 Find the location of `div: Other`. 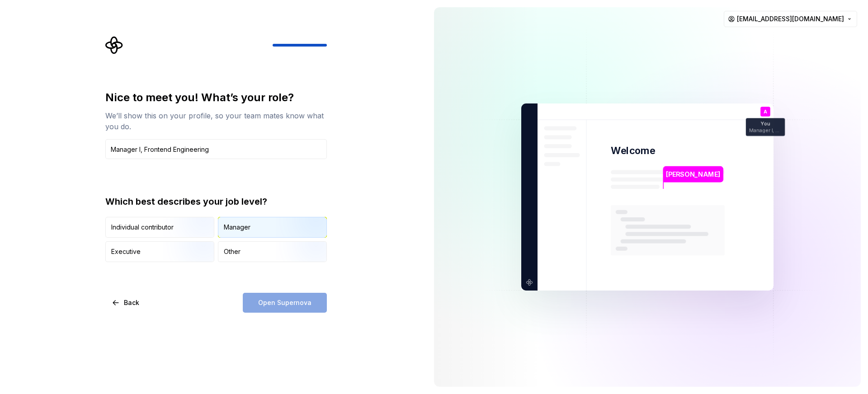

div: Other is located at coordinates (232, 252).